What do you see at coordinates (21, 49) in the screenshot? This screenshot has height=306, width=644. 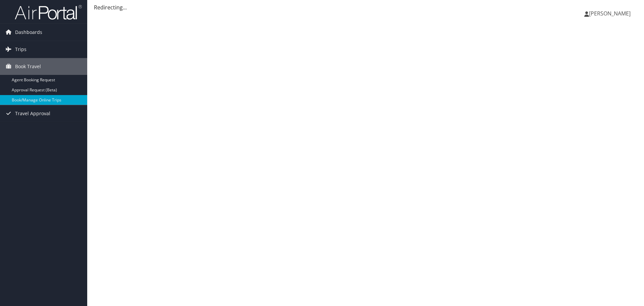 I see `span: Trips` at bounding box center [21, 49].